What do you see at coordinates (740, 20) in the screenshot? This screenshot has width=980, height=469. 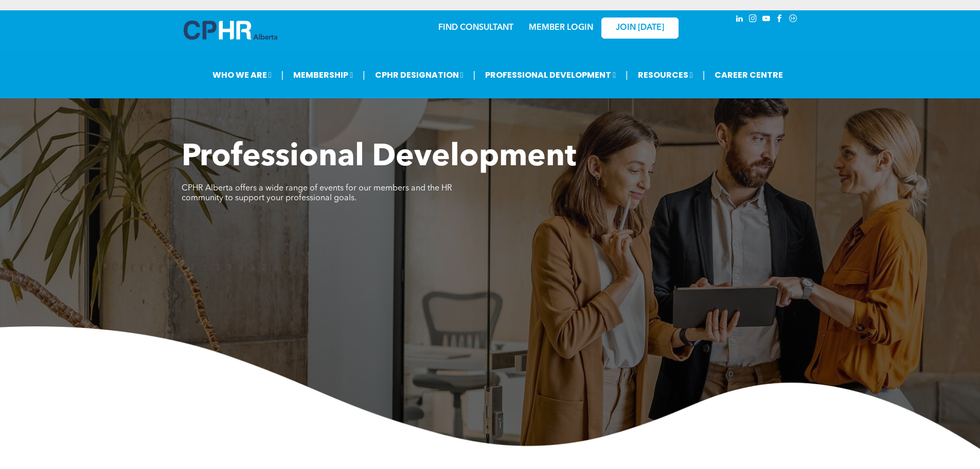 I see `a: linkedin` at bounding box center [740, 20].